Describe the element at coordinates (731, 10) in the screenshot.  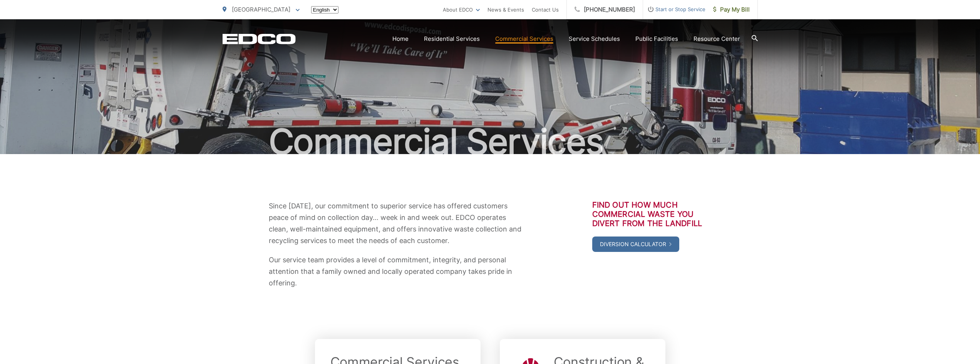
I see `span: Pay My Bill` at that location.